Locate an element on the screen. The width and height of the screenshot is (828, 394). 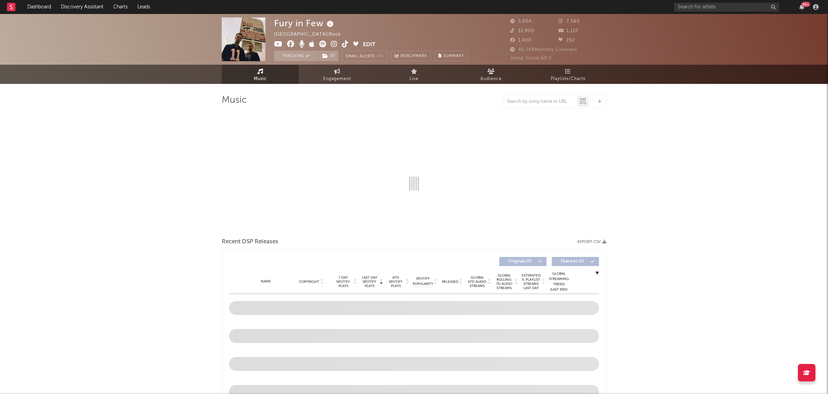
span: Benchmark is located at coordinates (414, 56).